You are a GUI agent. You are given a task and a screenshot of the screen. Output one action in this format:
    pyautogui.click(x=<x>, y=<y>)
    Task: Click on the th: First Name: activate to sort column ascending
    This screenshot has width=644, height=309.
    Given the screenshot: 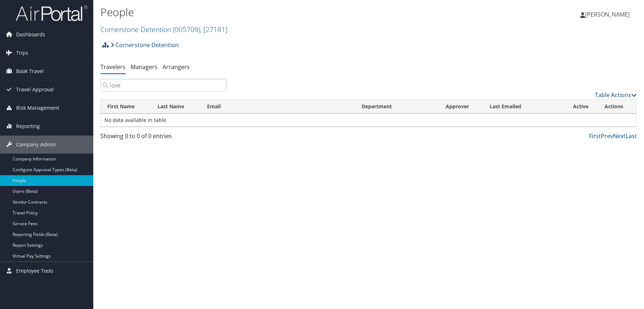 What is the action you would take?
    pyautogui.click(x=126, y=106)
    